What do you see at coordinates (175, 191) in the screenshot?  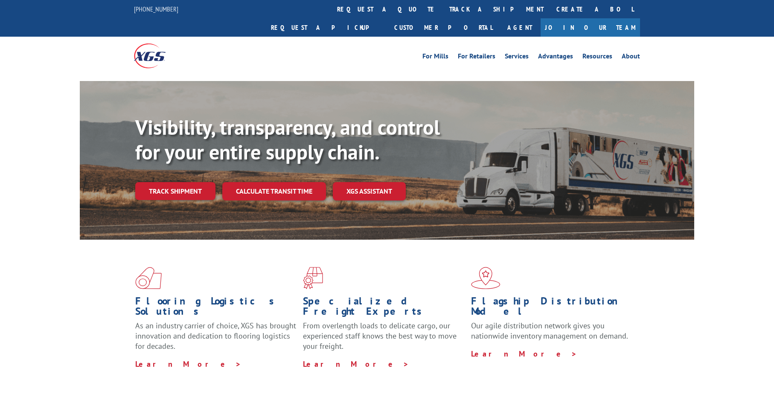 I see `a: Track shipment` at bounding box center [175, 191].